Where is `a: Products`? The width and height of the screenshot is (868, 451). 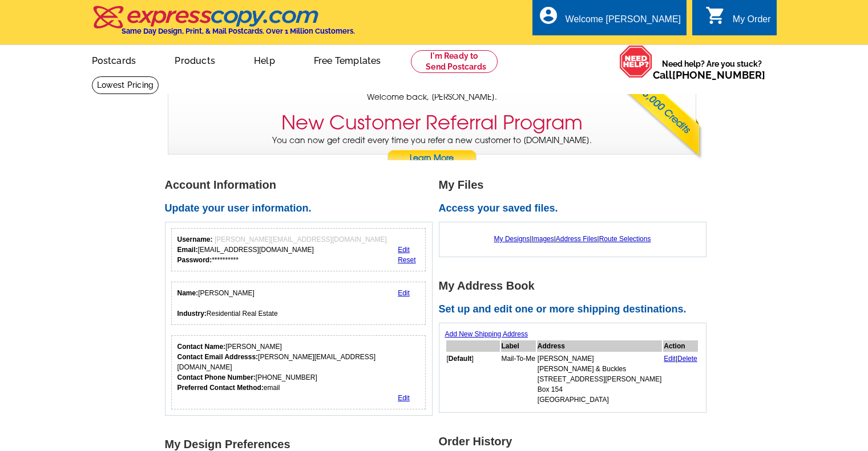
a: Products is located at coordinates (195, 59).